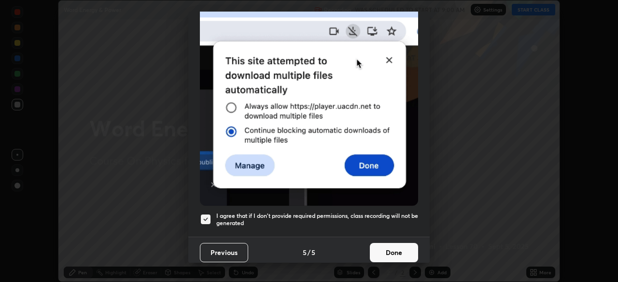 This screenshot has height=282, width=618. What do you see at coordinates (394, 253) in the screenshot?
I see `button: Done` at bounding box center [394, 253].